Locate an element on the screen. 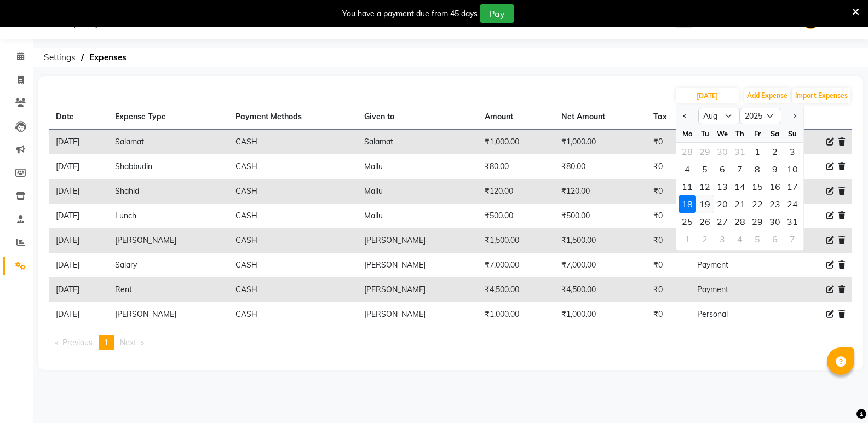  div: Th is located at coordinates (740, 133).